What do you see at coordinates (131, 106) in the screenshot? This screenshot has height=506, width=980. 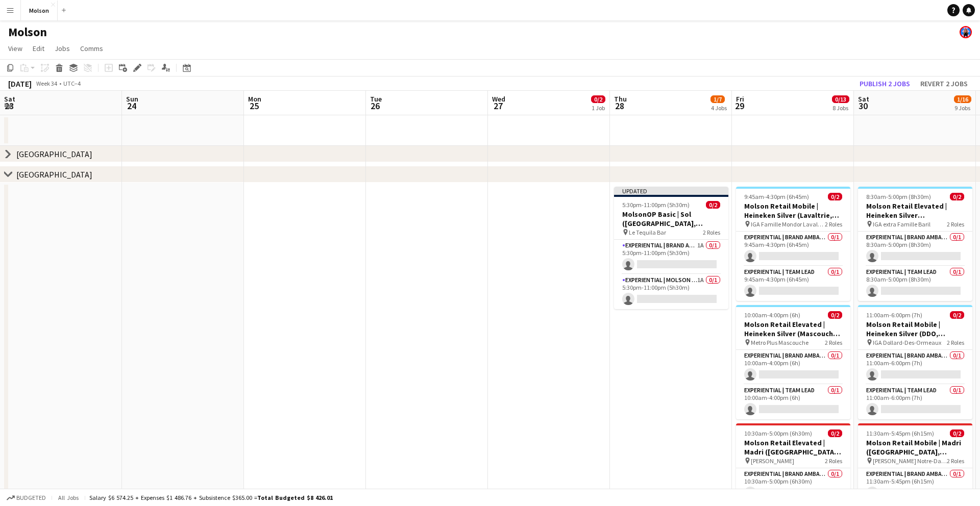 I see `span: 24` at bounding box center [131, 106].